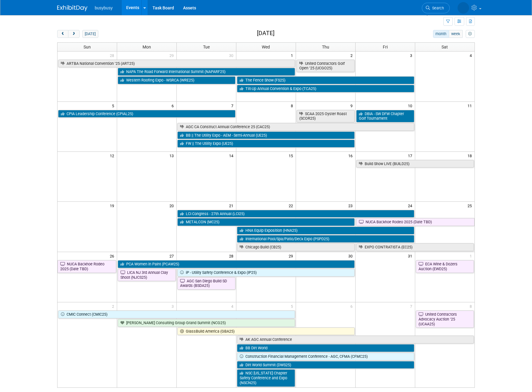 This screenshot has height=392, width=532. What do you see at coordinates (326, 348) in the screenshot?
I see `a: BB Dirt World` at bounding box center [326, 348].